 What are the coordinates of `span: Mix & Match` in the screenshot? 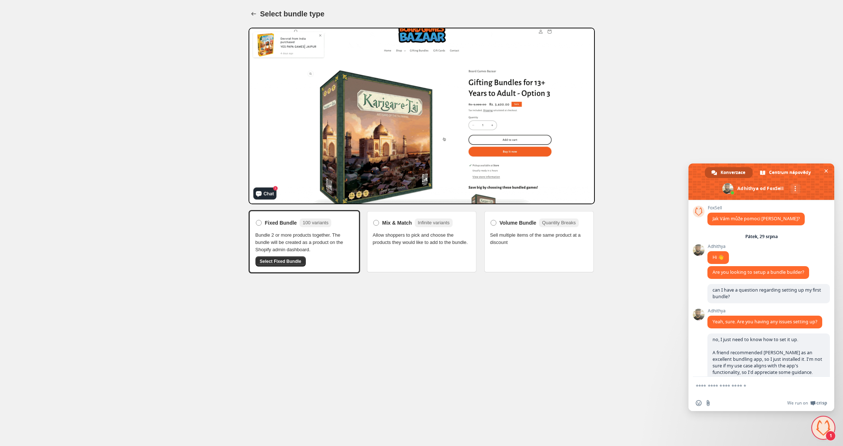 It's located at (397, 223).